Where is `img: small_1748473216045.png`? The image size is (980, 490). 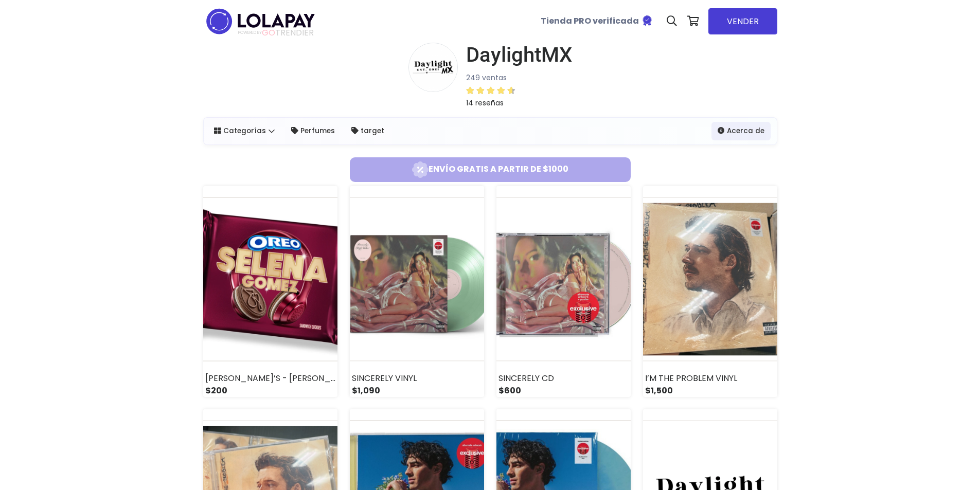
img: small_1748473216045.png is located at coordinates (564, 279).